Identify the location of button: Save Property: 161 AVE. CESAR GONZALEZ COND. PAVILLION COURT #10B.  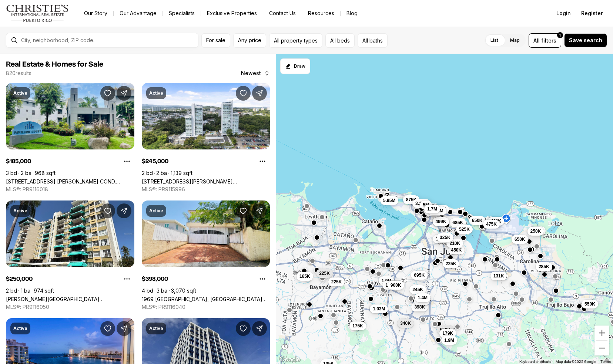
(108, 93).